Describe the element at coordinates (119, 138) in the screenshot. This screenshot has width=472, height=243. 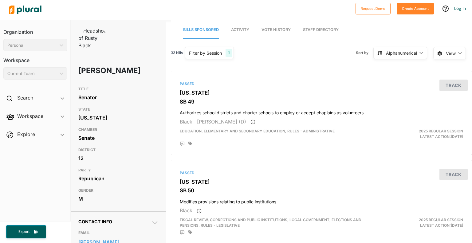
I see `div: Senate` at that location.